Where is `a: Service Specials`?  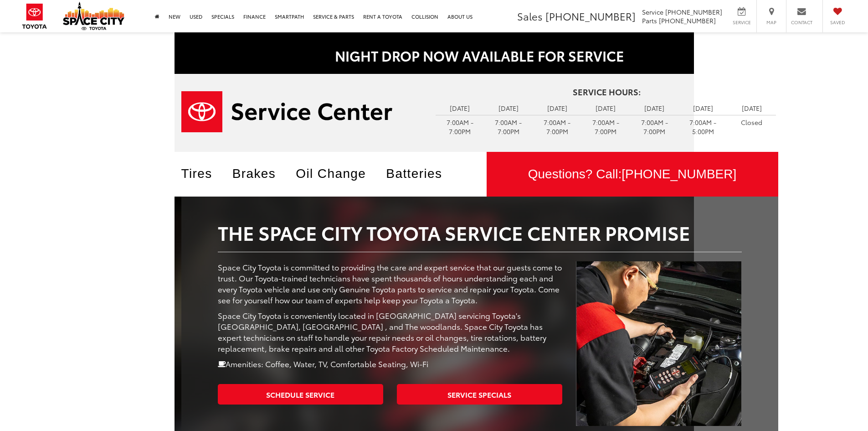 a: Service Specials is located at coordinates (479, 394).